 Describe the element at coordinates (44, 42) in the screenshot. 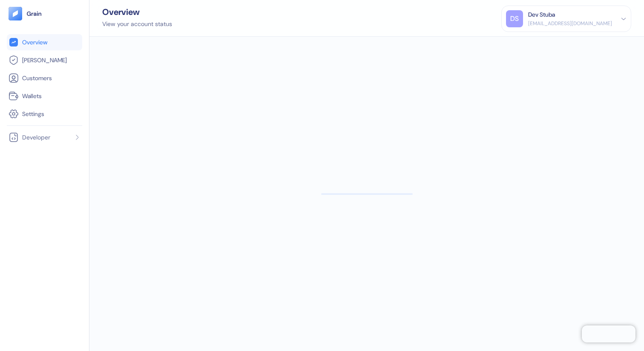

I see `a: Overview` at that location.